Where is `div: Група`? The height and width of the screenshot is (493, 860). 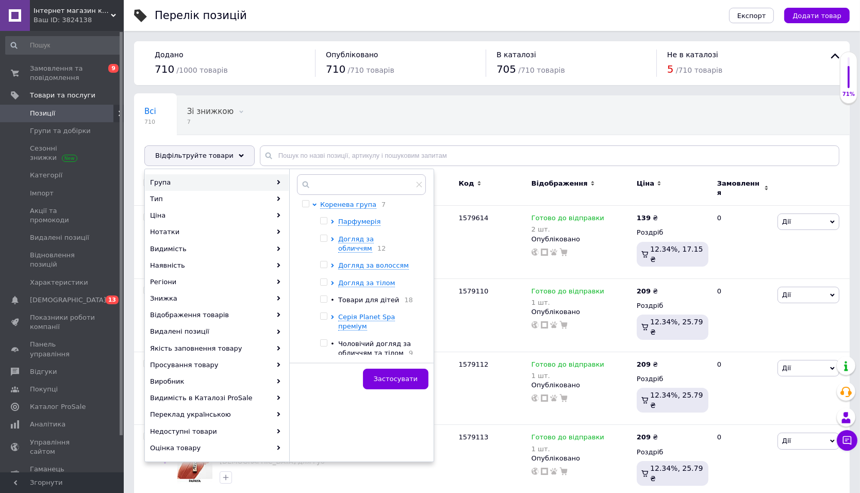
div: Група is located at coordinates (217, 182).